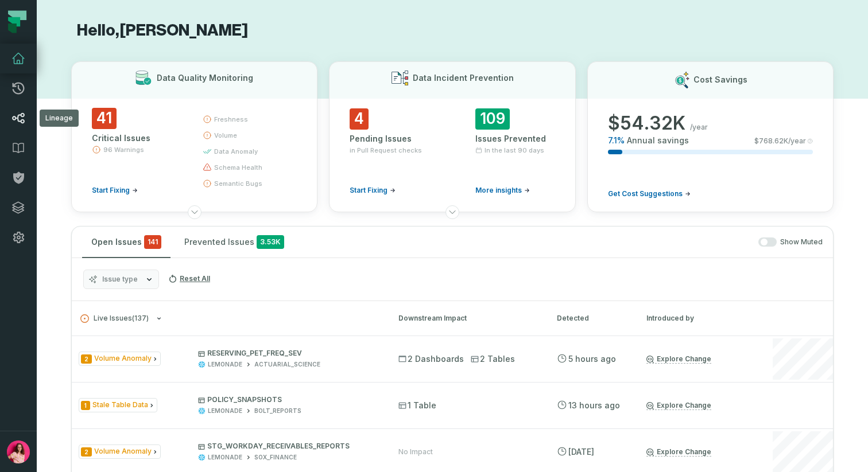  What do you see at coordinates (431, 360) in the screenshot?
I see `span: 2 Dashboards` at bounding box center [431, 360].